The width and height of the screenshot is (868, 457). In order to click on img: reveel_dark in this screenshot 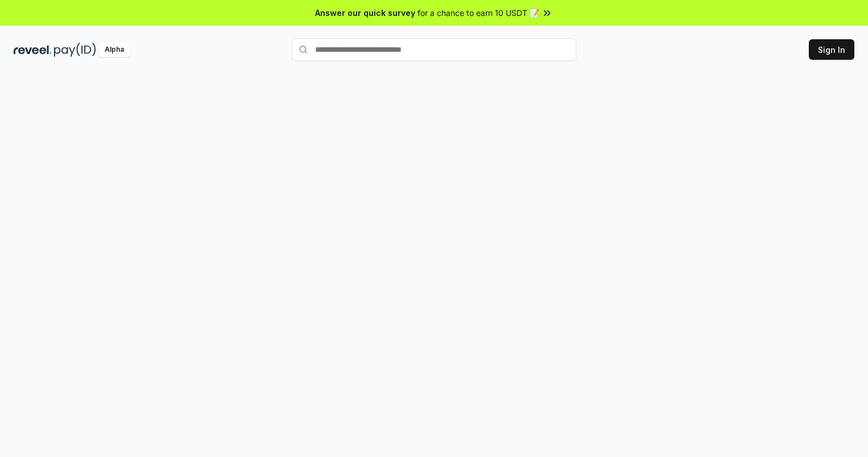, I will do `click(32, 50)`.